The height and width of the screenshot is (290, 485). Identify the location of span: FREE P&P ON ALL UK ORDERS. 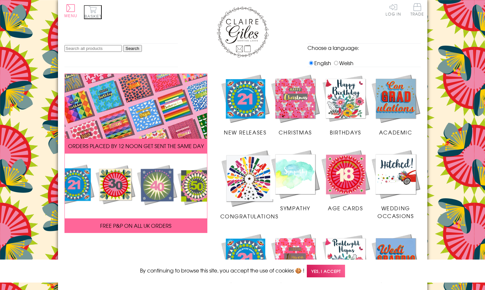
(136, 226).